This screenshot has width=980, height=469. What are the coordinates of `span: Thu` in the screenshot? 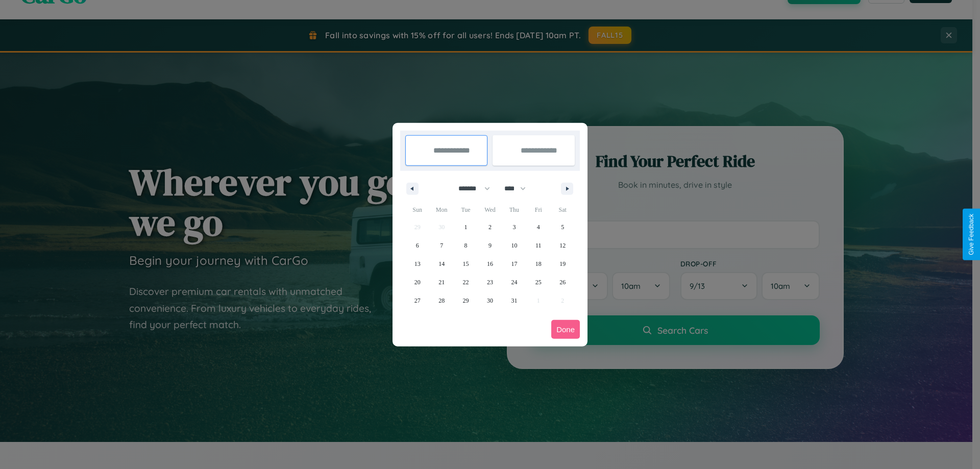 It's located at (514, 210).